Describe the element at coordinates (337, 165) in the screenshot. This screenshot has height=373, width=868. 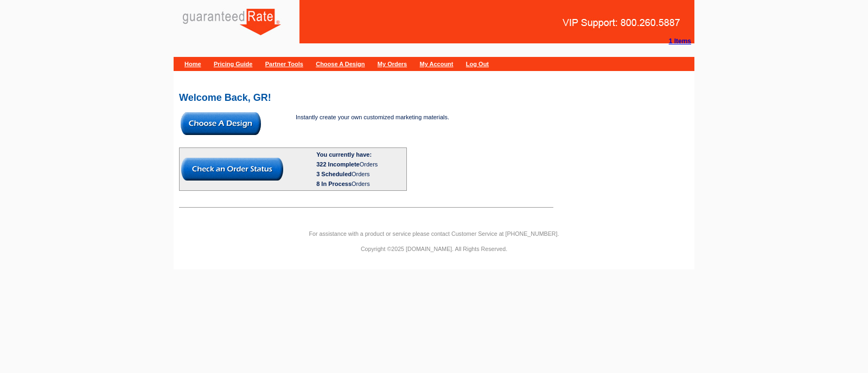
I see `span: 322 Incomplete` at that location.